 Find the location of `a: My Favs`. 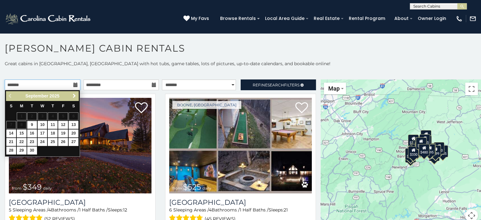

a: My Favs is located at coordinates (197, 19).